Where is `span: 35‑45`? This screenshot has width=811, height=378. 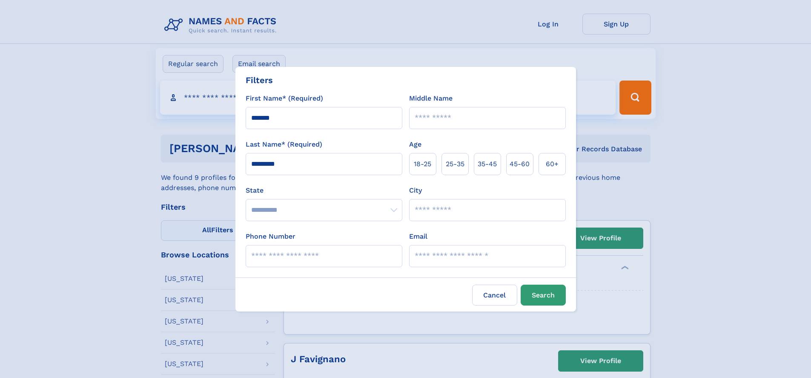 span: 35‑45 is located at coordinates (487, 164).